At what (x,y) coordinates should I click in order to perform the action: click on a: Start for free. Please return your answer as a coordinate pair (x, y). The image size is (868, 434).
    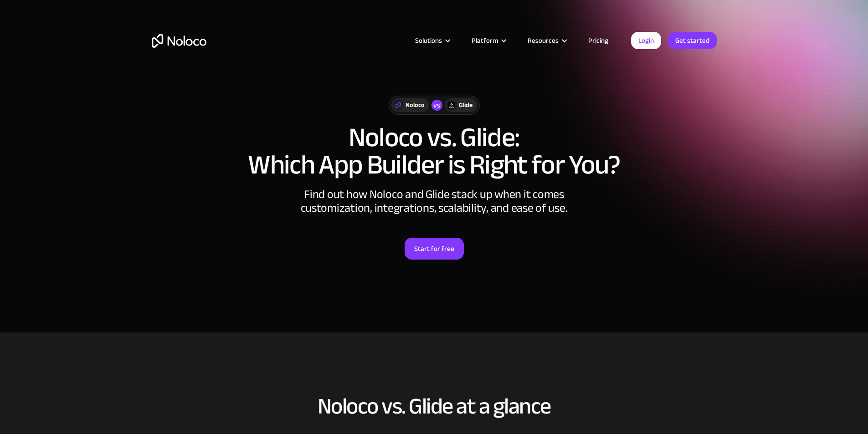
    Looking at the image, I should click on (434, 249).